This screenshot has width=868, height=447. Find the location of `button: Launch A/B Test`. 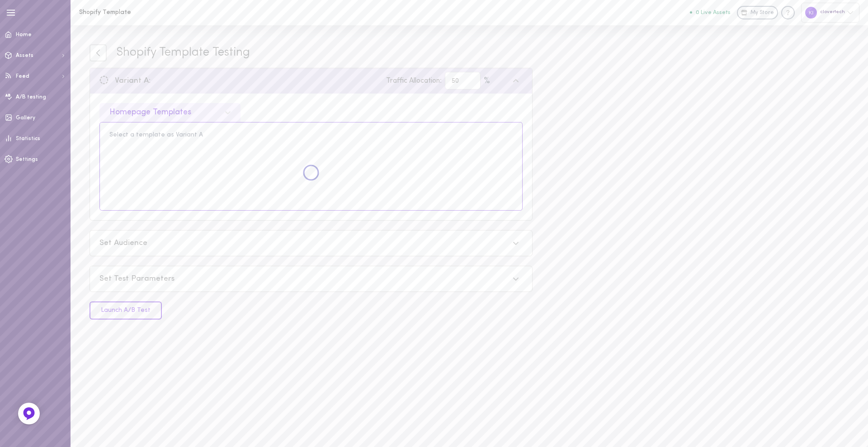

button: Launch A/B Test is located at coordinates (125, 311).